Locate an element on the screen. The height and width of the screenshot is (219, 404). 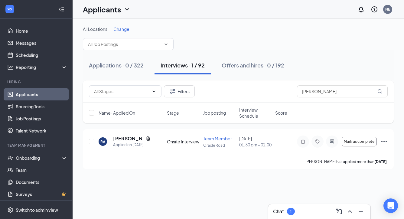
span: 01:30 pm - 02:00 pm is located at coordinates (255, 145).